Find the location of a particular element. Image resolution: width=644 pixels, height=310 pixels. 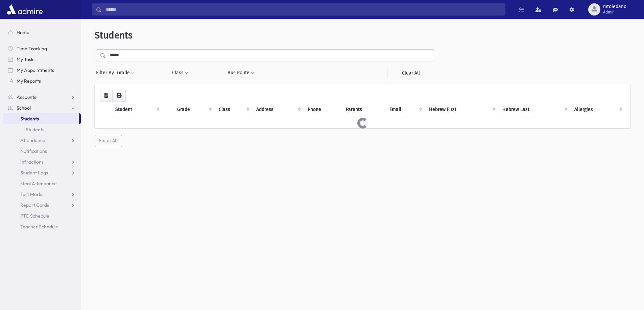

th: Address is located at coordinates (278, 110).